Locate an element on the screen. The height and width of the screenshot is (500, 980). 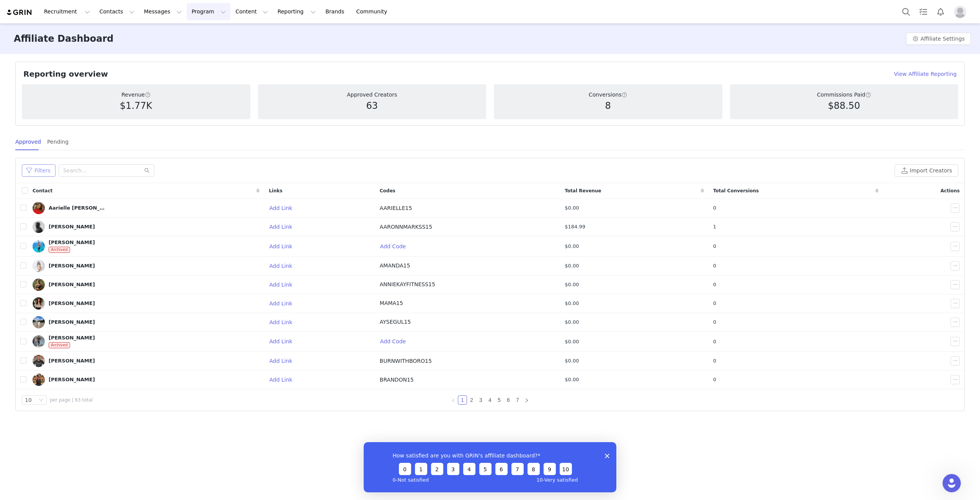
span: per page | 63 total is located at coordinates (71, 400).